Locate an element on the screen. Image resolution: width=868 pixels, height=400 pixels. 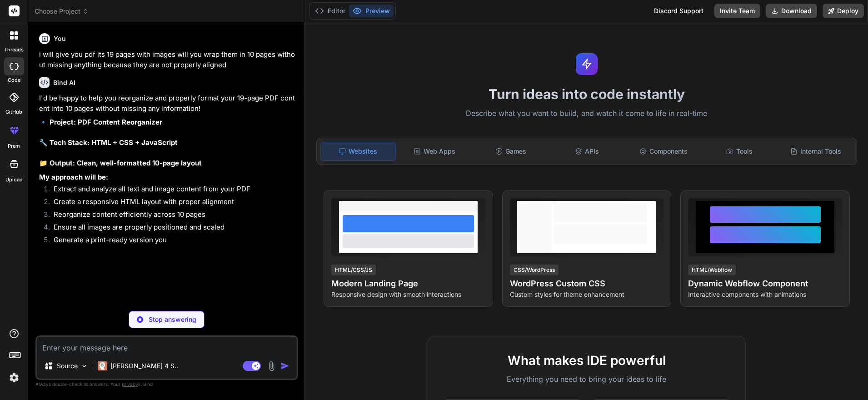
img: attachment is located at coordinates (272, 366).